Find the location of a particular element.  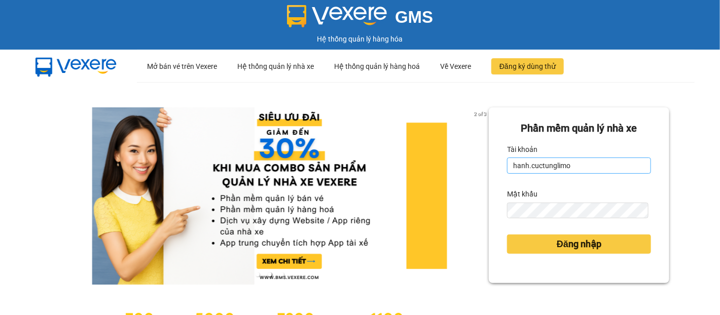

li: slide item 1 is located at coordinates (258, 275).